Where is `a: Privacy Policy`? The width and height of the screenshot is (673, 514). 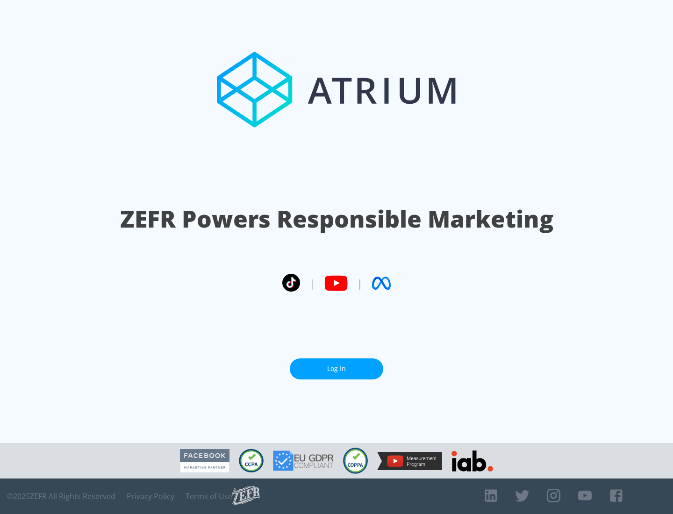 a: Privacy Policy is located at coordinates (150, 496).